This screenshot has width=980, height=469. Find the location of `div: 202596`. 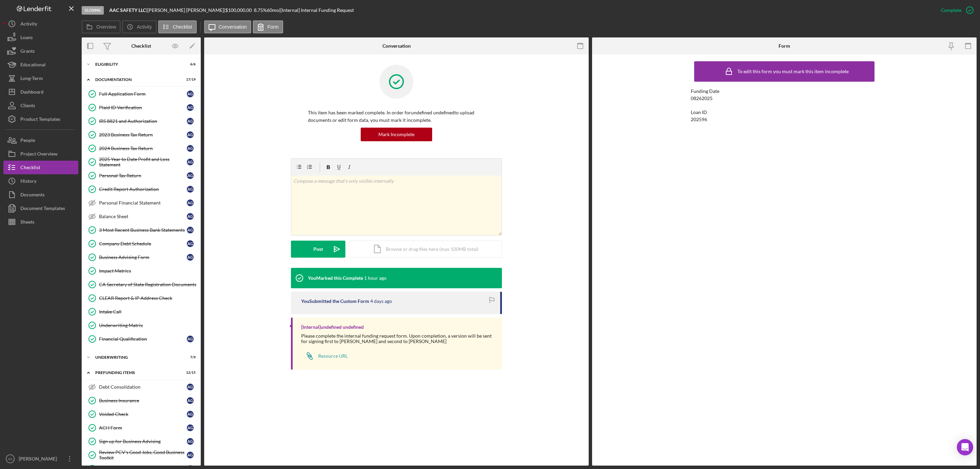

div: 202596 is located at coordinates (699, 120).